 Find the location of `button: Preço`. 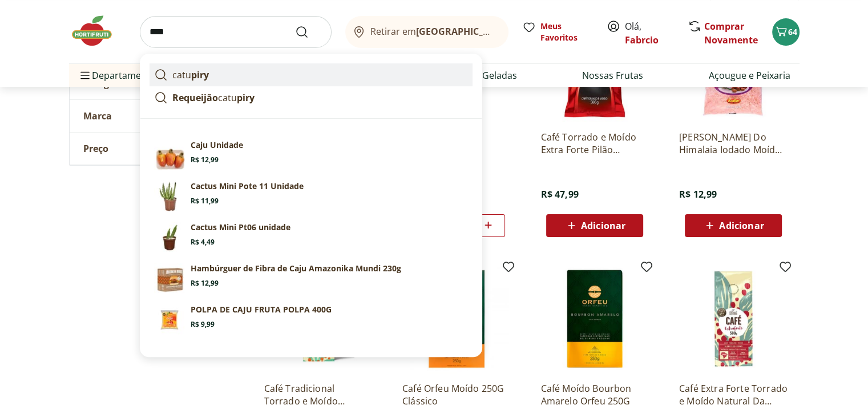

button: Preço is located at coordinates (155, 148).